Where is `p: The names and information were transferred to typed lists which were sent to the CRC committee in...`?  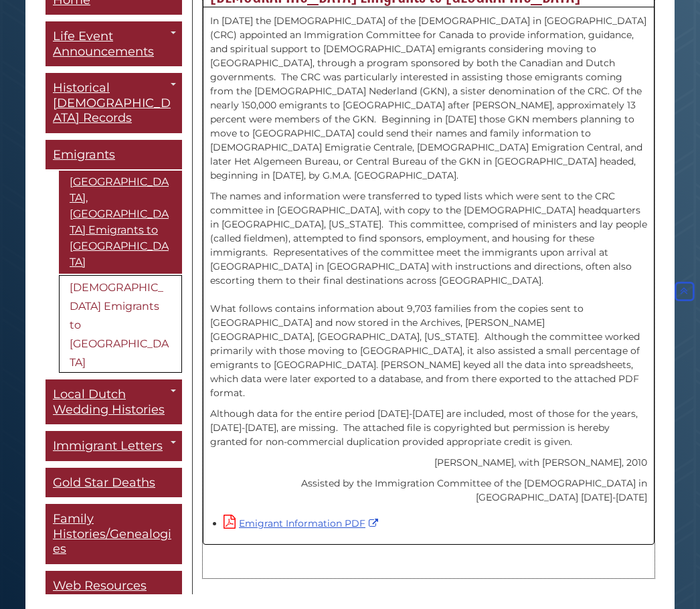 p: The names and information were transferred to typed lists which were sent to the CRC committee in... is located at coordinates (428, 294).